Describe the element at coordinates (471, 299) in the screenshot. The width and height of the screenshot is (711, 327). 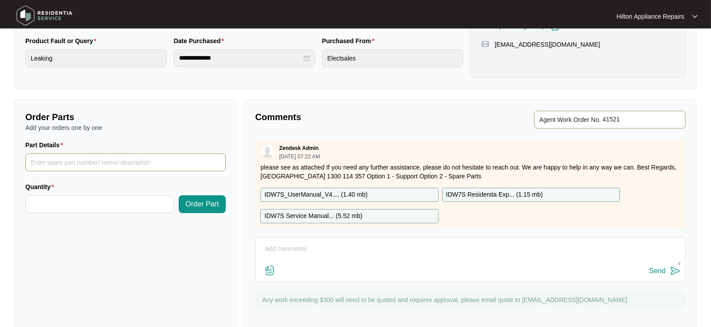
I see `p: Any work exceeding $300 will need to be quoted and requires approval, please email quote to [EMAI...` at that location.